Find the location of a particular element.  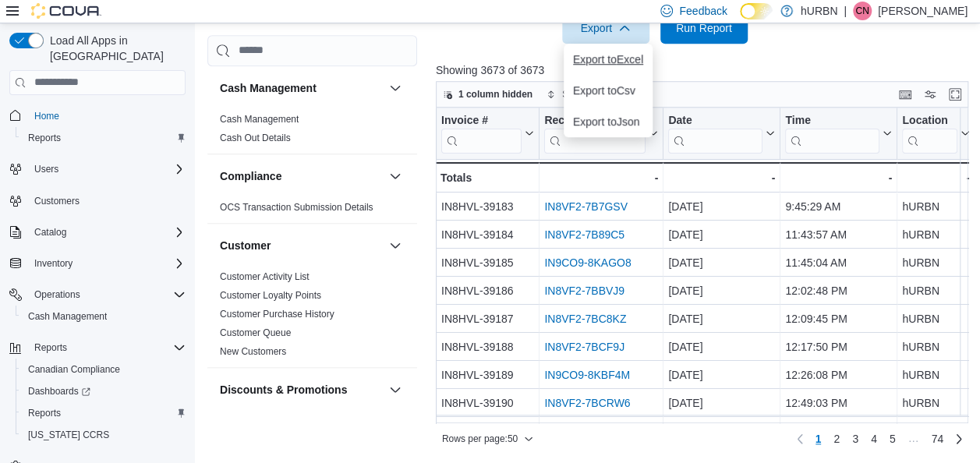

span: 3 is located at coordinates (855, 439).